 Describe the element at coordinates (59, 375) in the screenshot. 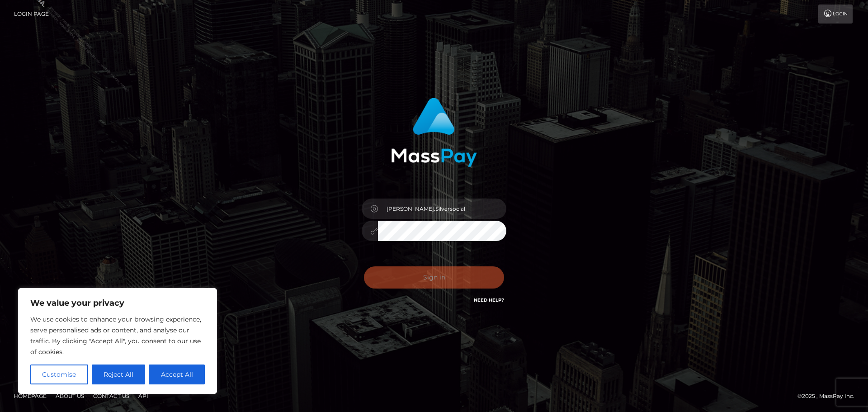

I see `button: Customise` at that location.